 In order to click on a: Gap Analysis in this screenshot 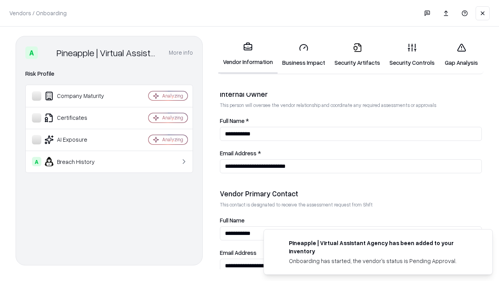, I will do `click(461, 55)`.